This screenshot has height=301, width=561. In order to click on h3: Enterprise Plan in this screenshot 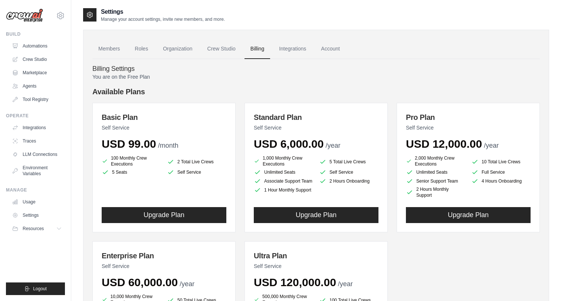, I will do `click(164, 256)`.